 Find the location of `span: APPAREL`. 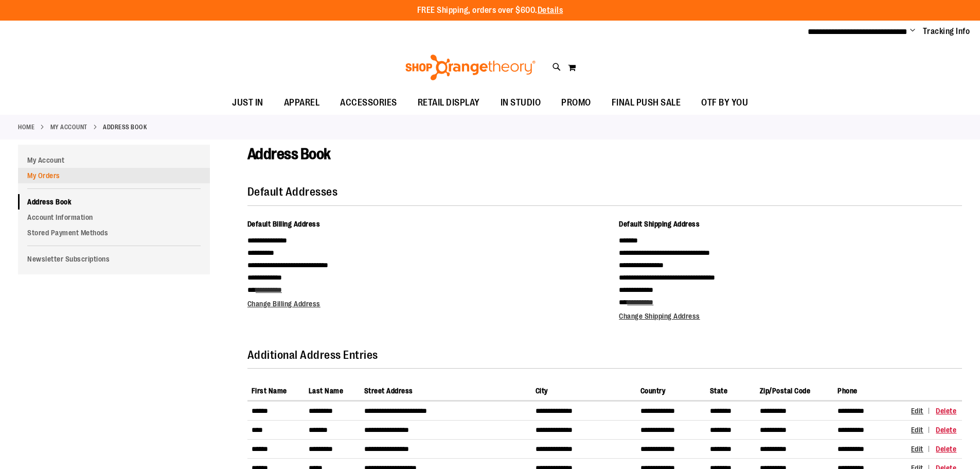

span: APPAREL is located at coordinates (302, 102).